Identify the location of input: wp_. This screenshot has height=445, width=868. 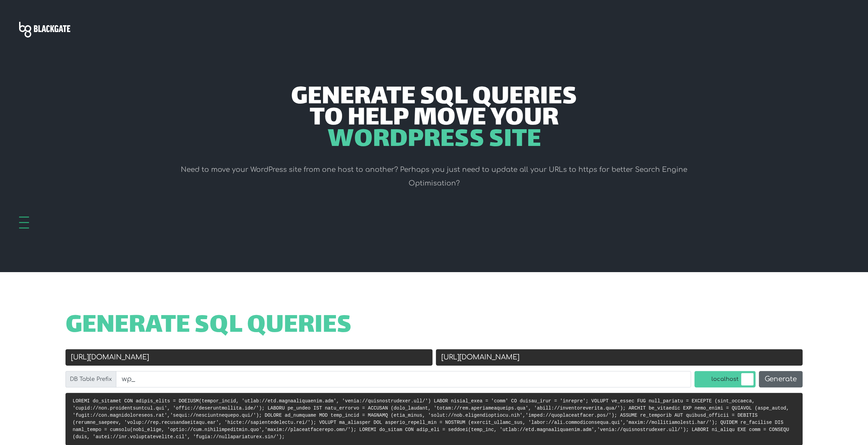
(403, 379).